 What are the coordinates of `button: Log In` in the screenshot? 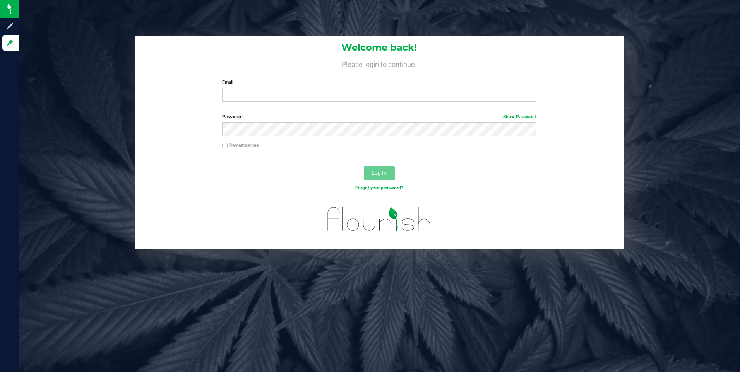 It's located at (379, 173).